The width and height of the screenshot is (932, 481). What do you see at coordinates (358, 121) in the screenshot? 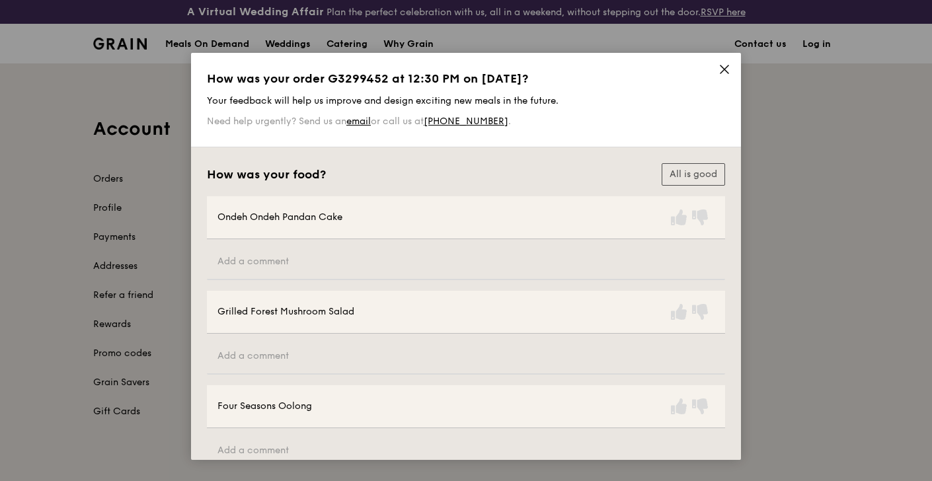
I see `a: email` at bounding box center [358, 121].